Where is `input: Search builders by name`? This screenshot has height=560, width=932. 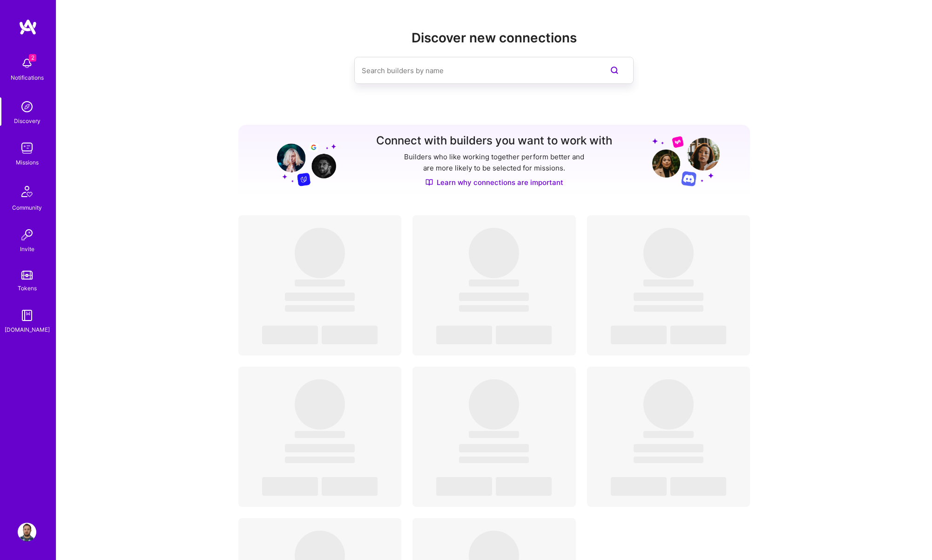
input: Search builders by name is located at coordinates (475, 70).